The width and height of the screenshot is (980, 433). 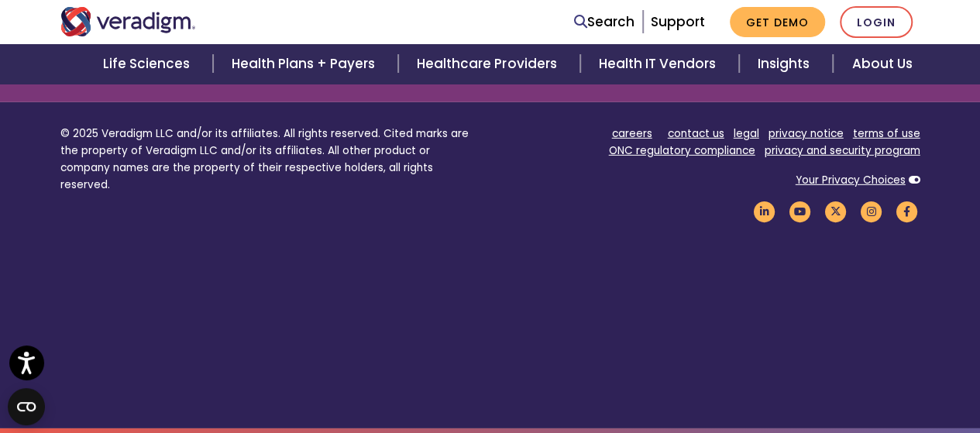 I want to click on img: Veradigm logo, so click(x=128, y=22).